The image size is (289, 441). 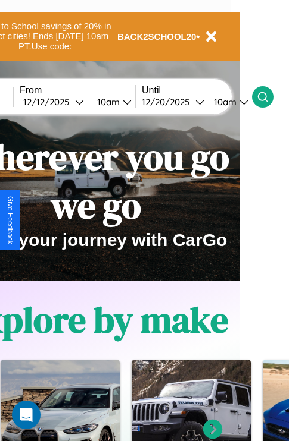 What do you see at coordinates (196, 90) in the screenshot?
I see `label: Until` at bounding box center [196, 90].